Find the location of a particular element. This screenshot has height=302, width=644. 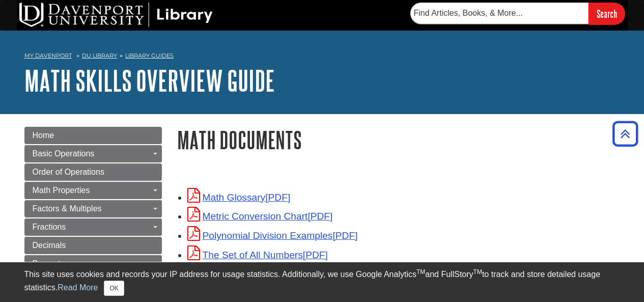

a: Basic Operations is located at coordinates (93, 154).